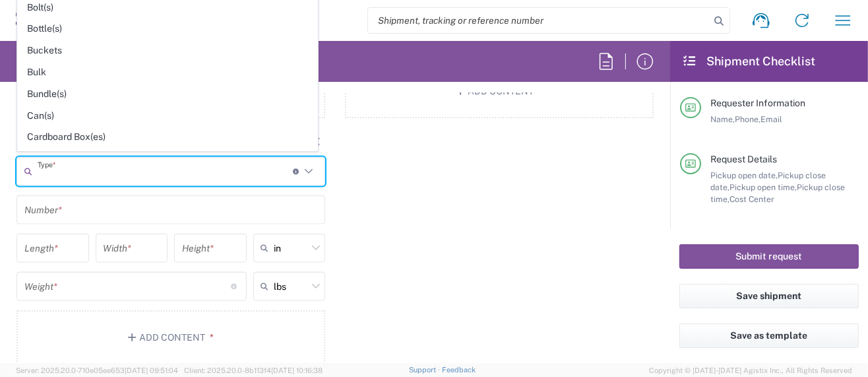 The width and height of the screenshot is (868, 377). Describe the element at coordinates (539, 21) in the screenshot. I see `input: Shipment, tracking or reference number` at that location.